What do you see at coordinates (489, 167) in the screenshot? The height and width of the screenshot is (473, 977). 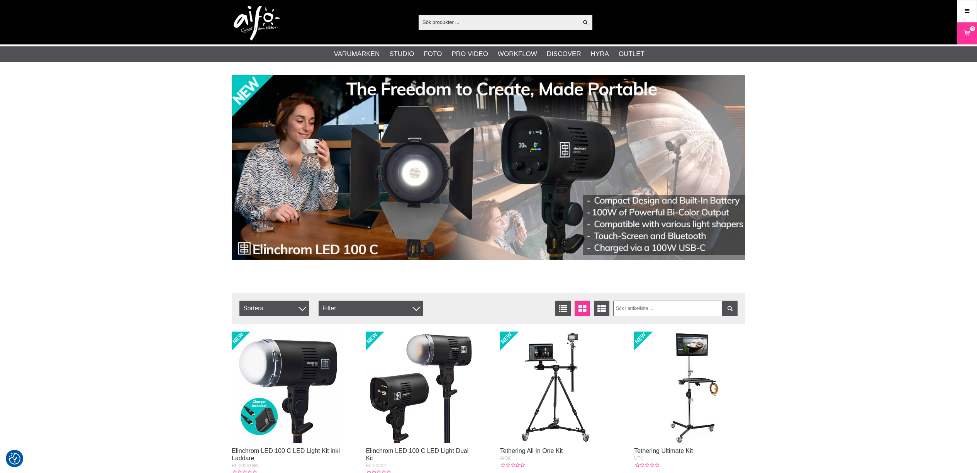 I see `img: Annons:002 banner-elin-led100c11390x.jpg` at bounding box center [489, 167].